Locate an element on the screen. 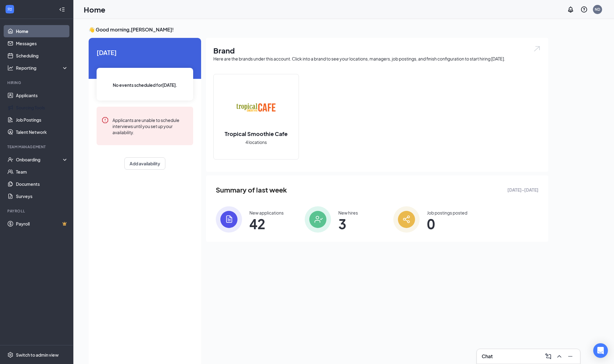 The image size is (614, 364). div: Switch to admin view is located at coordinates (37, 355).